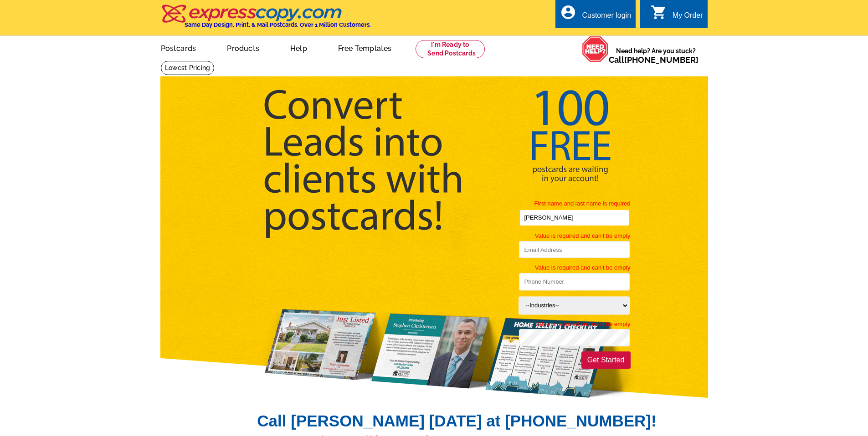 This screenshot has width=868, height=436. What do you see at coordinates (606, 18) in the screenshot?
I see `div: Customer login` at bounding box center [606, 18].